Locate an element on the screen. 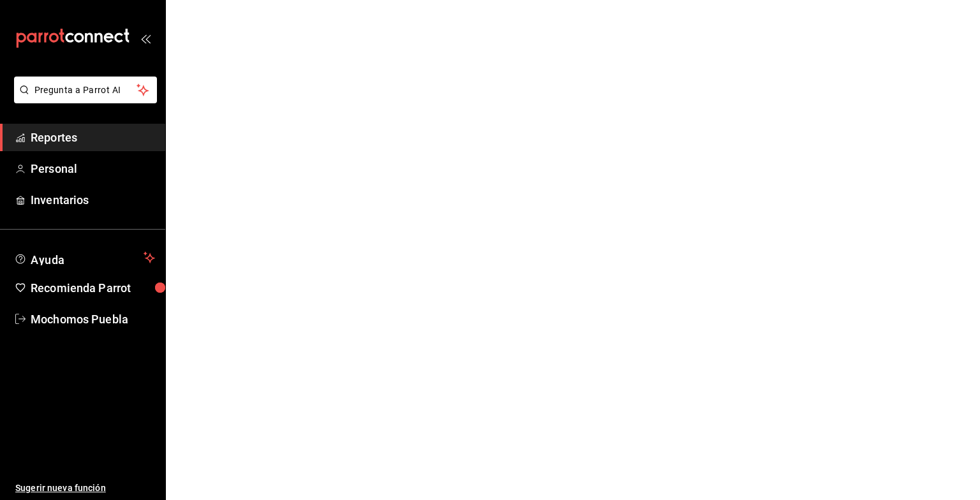 Image resolution: width=980 pixels, height=500 pixels. span: Personal is located at coordinates (92, 169).